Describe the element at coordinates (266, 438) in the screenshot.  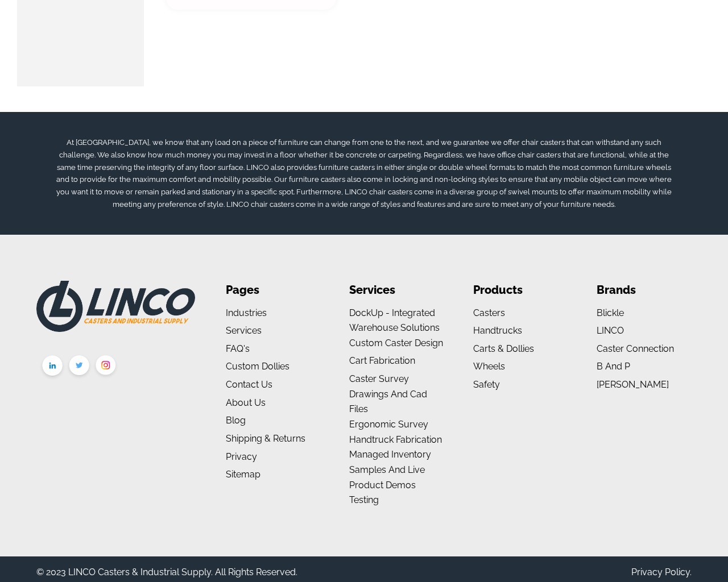
I see `a: Shipping & Returns` at that location.